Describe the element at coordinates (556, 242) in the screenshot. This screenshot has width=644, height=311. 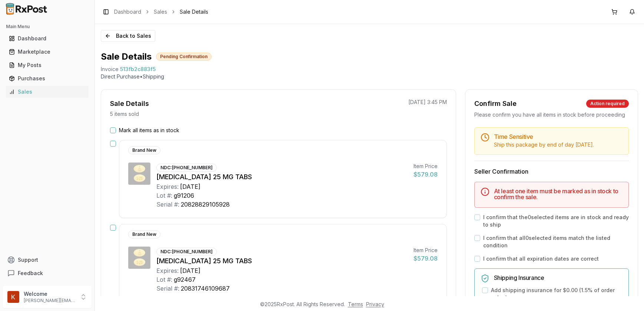
I see `label: I confirm that all 0 selected items match the listed condition` at that location.